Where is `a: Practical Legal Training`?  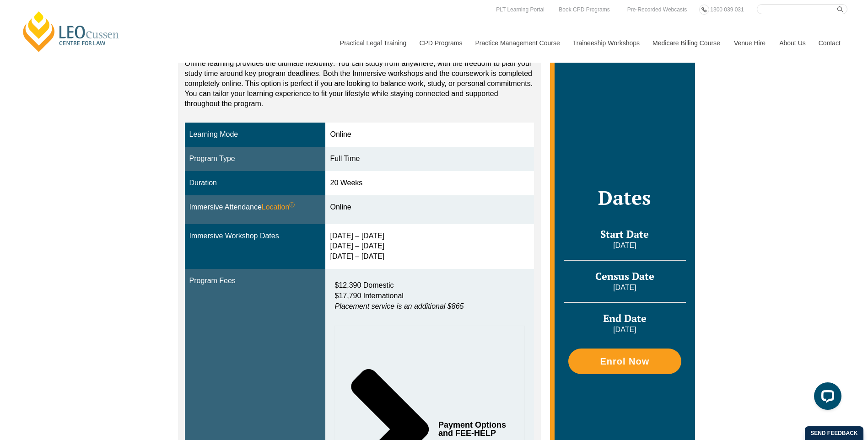
a: Practical Legal Training is located at coordinates (373, 43).